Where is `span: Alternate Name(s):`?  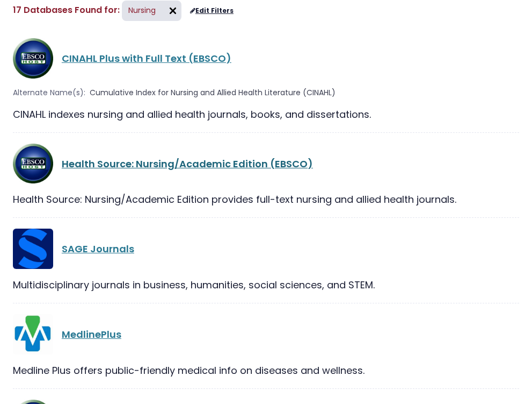 span: Alternate Name(s): is located at coordinates (49, 92).